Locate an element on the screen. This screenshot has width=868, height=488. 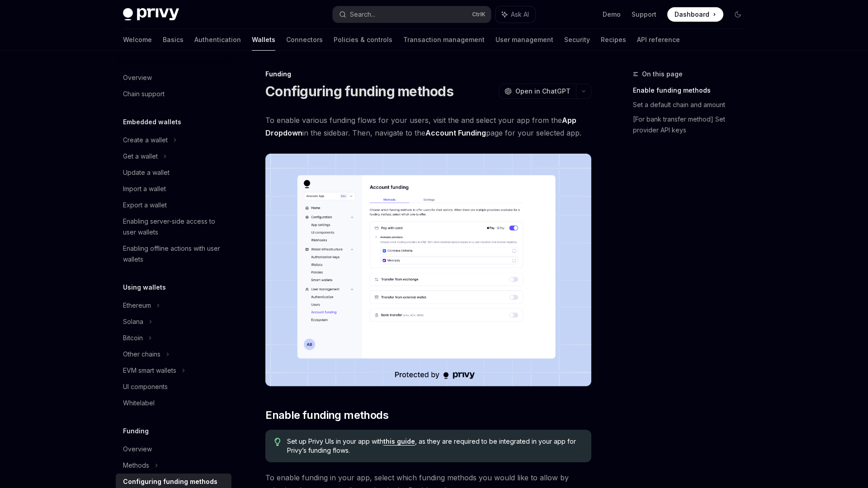
div: Whitelabel is located at coordinates (138, 403).